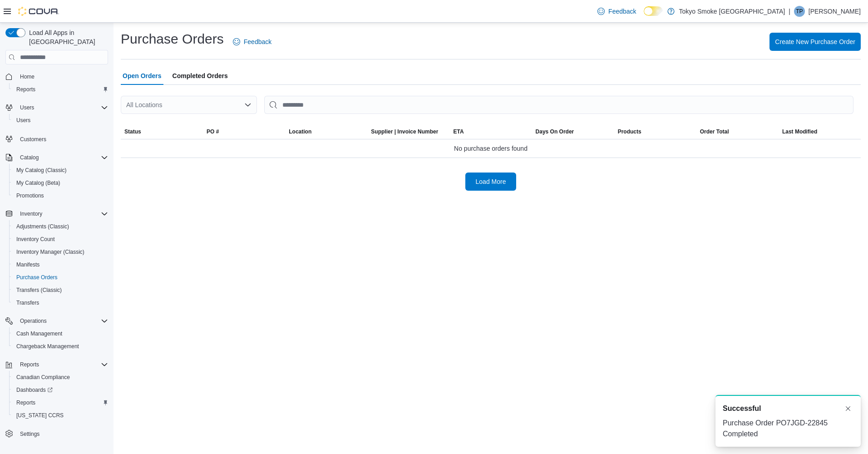 The width and height of the screenshot is (868, 454). I want to click on span: Inventory Manager (Classic), so click(60, 252).